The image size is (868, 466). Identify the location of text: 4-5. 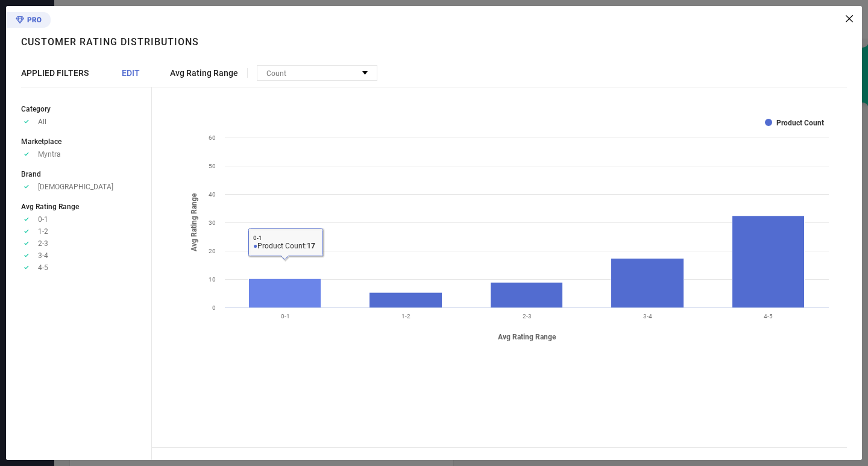
(768, 316).